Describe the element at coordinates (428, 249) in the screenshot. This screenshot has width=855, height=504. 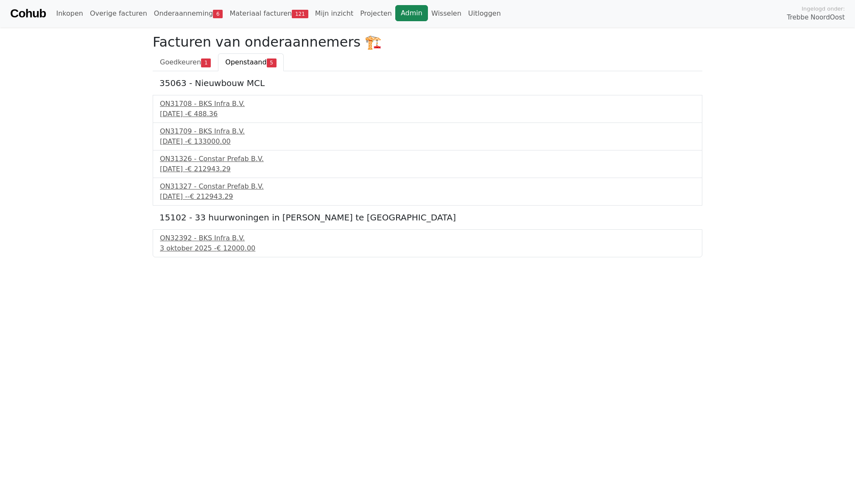
I see `div: 3 oktober 2025 -` at that location.